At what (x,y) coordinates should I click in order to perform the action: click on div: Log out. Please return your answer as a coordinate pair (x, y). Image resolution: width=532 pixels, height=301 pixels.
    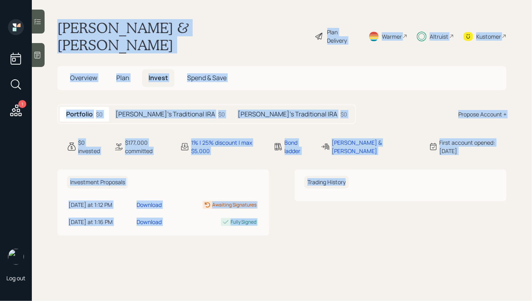
    Looking at the image, I should click on (16, 278).